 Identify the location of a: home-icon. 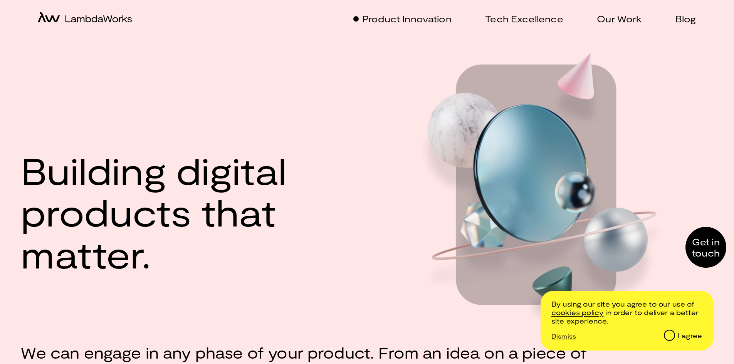
(85, 18).